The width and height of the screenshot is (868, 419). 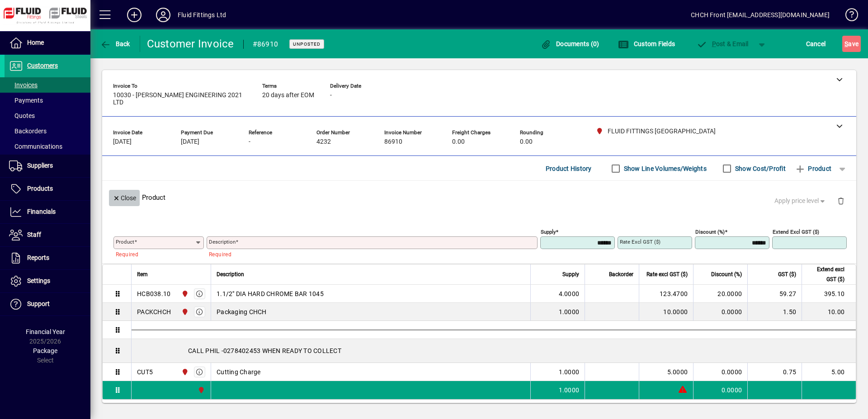 What do you see at coordinates (115, 44) in the screenshot?
I see `span: Back` at bounding box center [115, 44].